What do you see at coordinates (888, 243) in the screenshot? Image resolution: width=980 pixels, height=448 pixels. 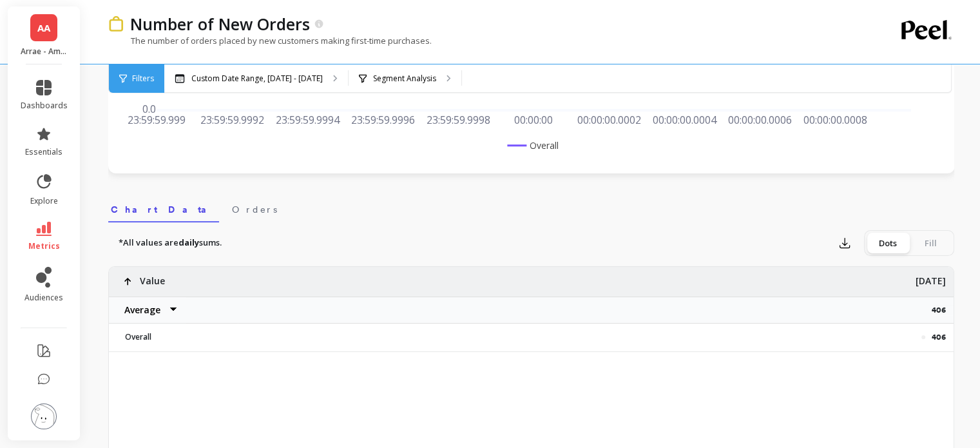 I see `div: Dots` at bounding box center [888, 243].